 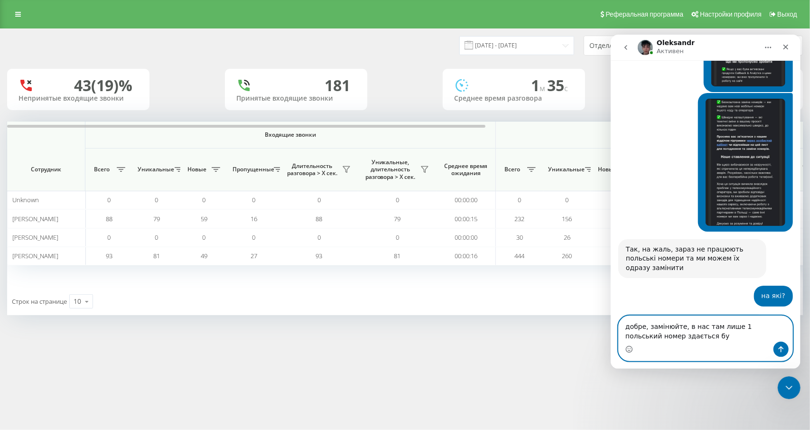 I want to click on div: На інші польські номери котрі починаються 48579/48739, so click(x=82, y=294).